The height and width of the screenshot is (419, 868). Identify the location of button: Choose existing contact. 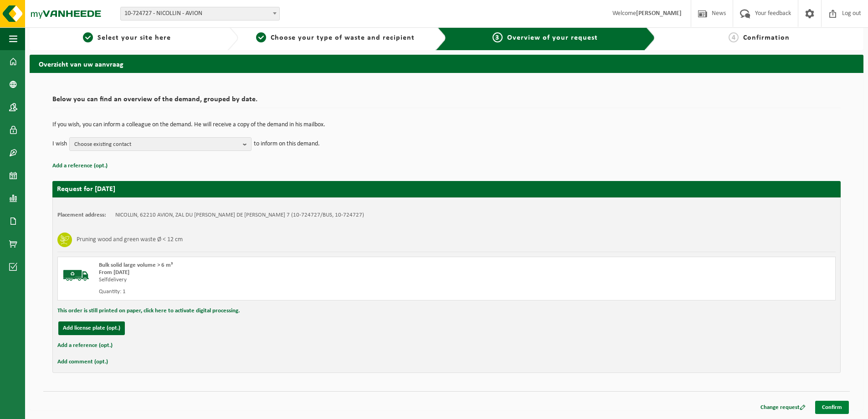
(160, 144).